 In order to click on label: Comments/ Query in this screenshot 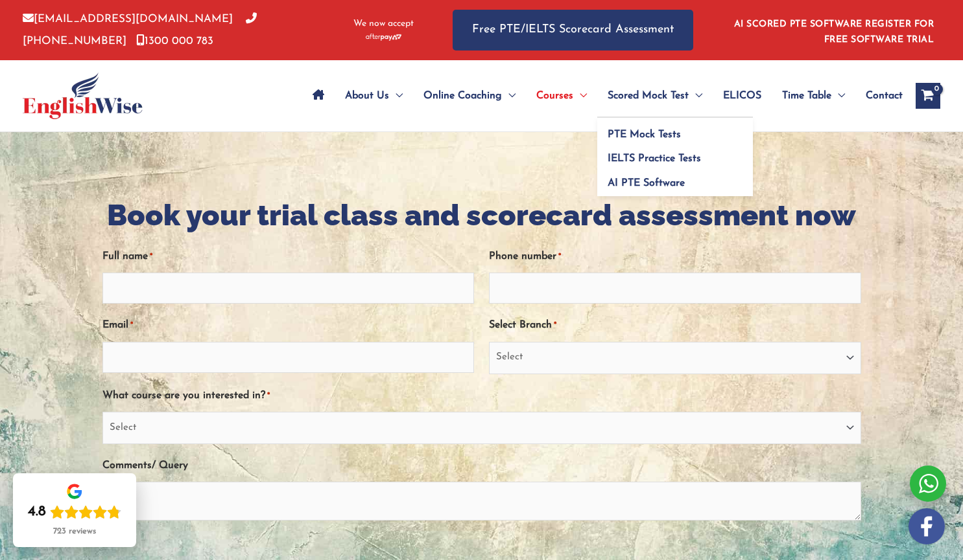, I will do `click(145, 466)`.